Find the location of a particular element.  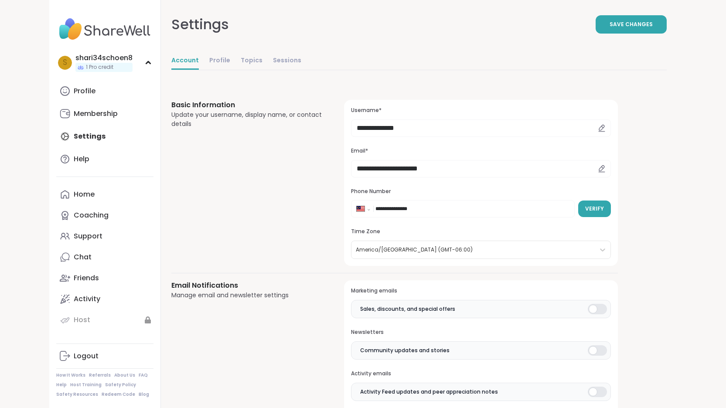

h3: Activity emails is located at coordinates (481, 374).